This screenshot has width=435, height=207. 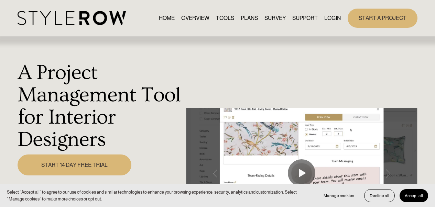 What do you see at coordinates (275, 18) in the screenshot?
I see `a: SURVEY` at bounding box center [275, 18].